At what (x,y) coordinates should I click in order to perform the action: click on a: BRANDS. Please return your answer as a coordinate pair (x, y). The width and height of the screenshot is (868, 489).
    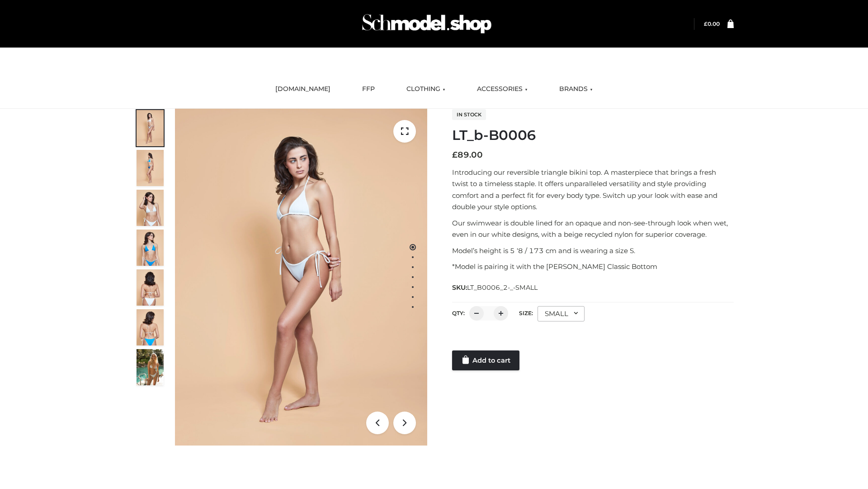
    Looking at the image, I should click on (576, 89).